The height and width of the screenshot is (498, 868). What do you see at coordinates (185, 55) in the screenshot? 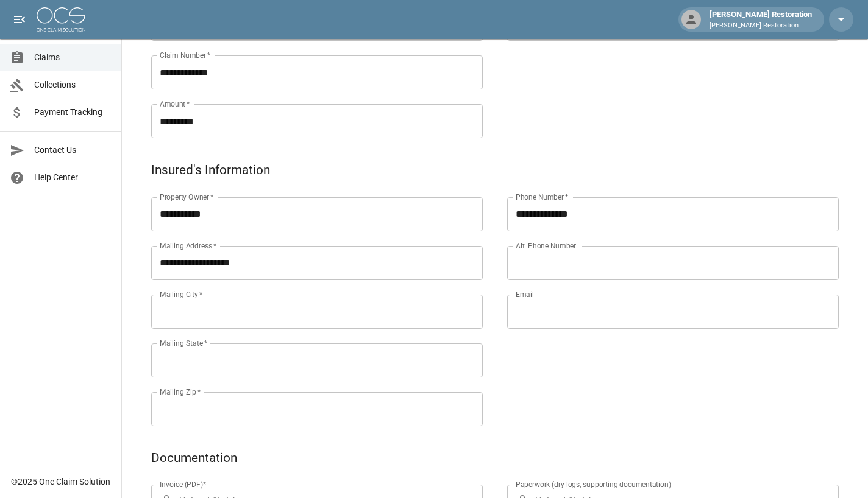
I see `label: Claim Number` at bounding box center [185, 55].